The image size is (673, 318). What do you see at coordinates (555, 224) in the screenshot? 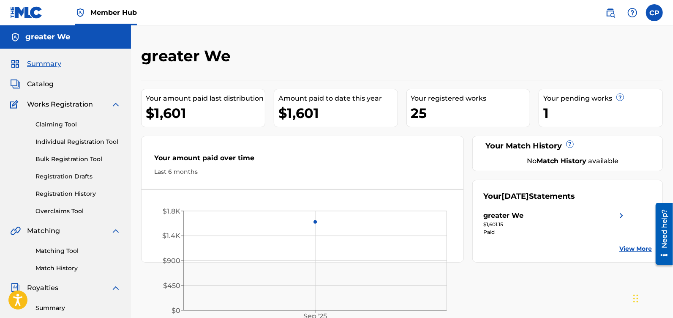
I see `div: $1,601.15` at bounding box center [555, 224].